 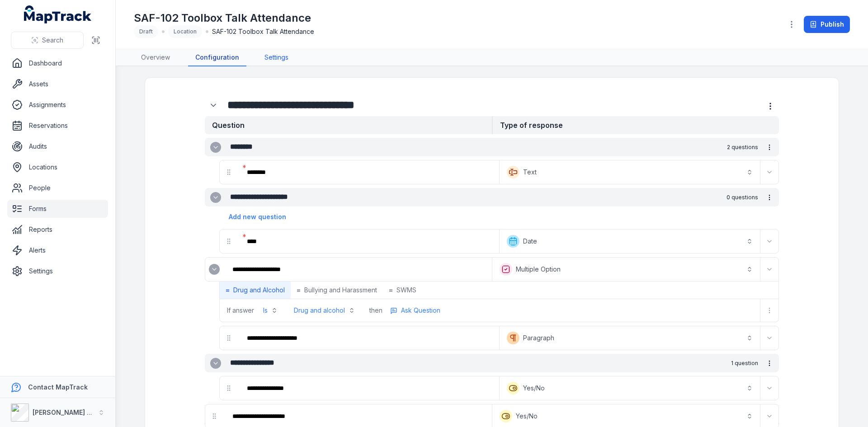 What do you see at coordinates (348, 125) in the screenshot?
I see `strong: Question` at bounding box center [348, 125].